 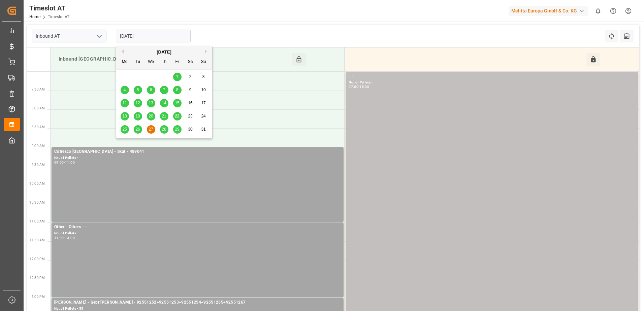 I want to click on span: 24, so click(x=203, y=116).